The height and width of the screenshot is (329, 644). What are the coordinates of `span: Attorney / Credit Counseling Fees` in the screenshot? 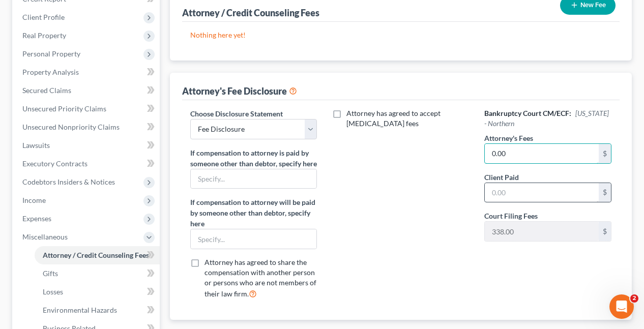 It's located at (96, 255).